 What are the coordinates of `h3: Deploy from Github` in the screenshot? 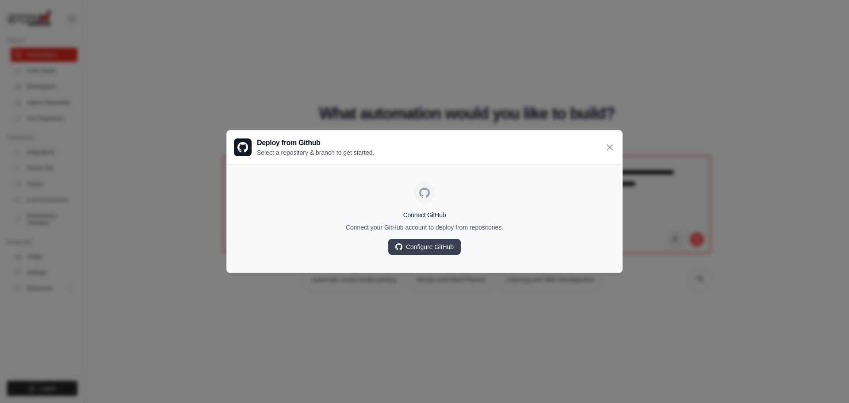 It's located at (315, 143).